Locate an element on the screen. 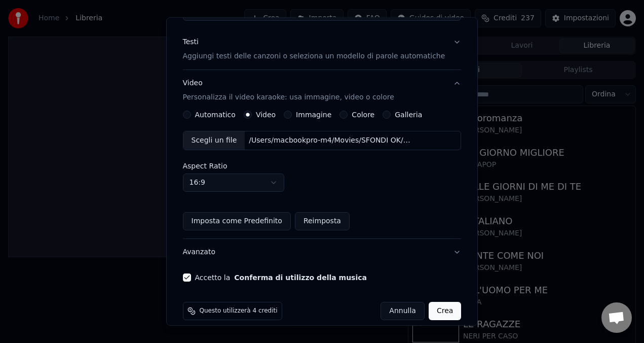  p: Aggiungi testi delle canzoni o seleziona un modello di parole automatiche is located at coordinates (314, 56).